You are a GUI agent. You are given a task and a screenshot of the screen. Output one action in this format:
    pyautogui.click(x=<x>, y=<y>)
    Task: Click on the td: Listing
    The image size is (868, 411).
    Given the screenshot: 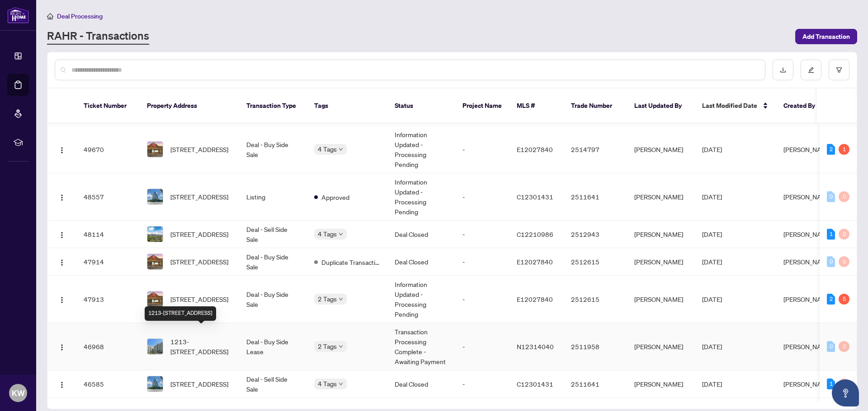 What is the action you would take?
    pyautogui.click(x=273, y=197)
    